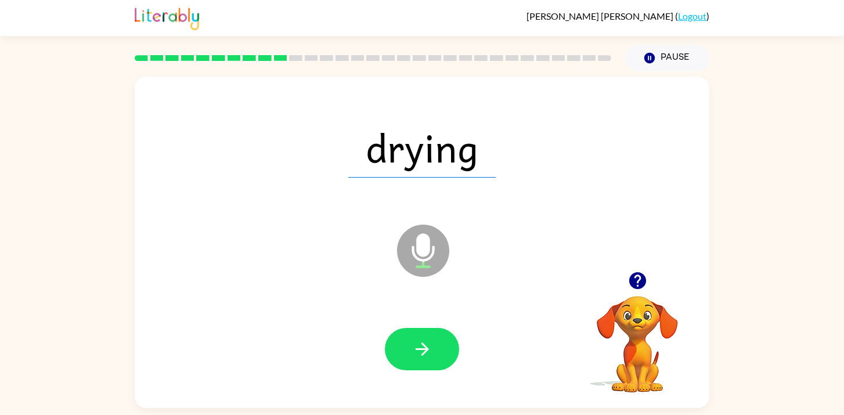 This screenshot has width=844, height=415. What do you see at coordinates (638, 336) in the screenshot?
I see `video: Your browser must support playing .mp4 files to use Literably. Please try using another browser.` at bounding box center [638, 336].